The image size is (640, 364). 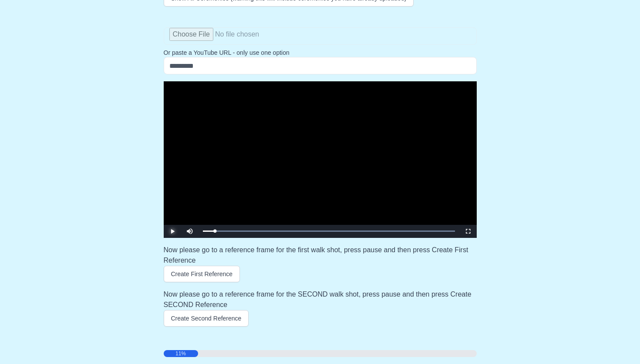 What do you see at coordinates (320, 256) in the screenshot?
I see `h3: Now please go to a reference frame for the first walk shot, press pause and then press Create Fir...` at bounding box center [320, 256].